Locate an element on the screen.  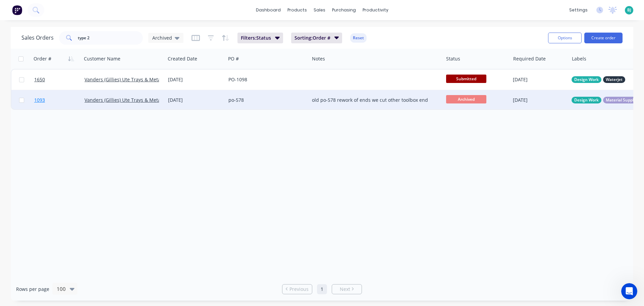
div: products is located at coordinates (297, 10).